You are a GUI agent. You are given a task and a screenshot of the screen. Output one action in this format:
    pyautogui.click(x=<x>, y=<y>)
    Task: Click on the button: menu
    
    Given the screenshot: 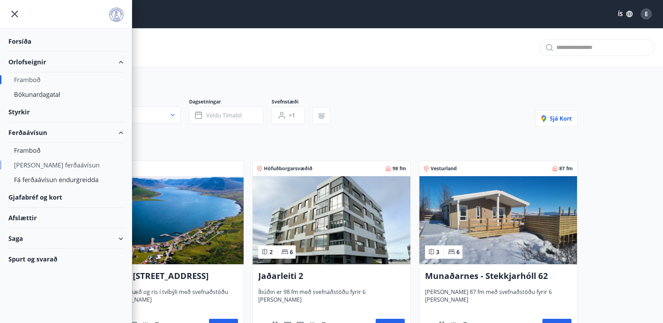 What is the action you would take?
    pyautogui.click(x=15, y=14)
    